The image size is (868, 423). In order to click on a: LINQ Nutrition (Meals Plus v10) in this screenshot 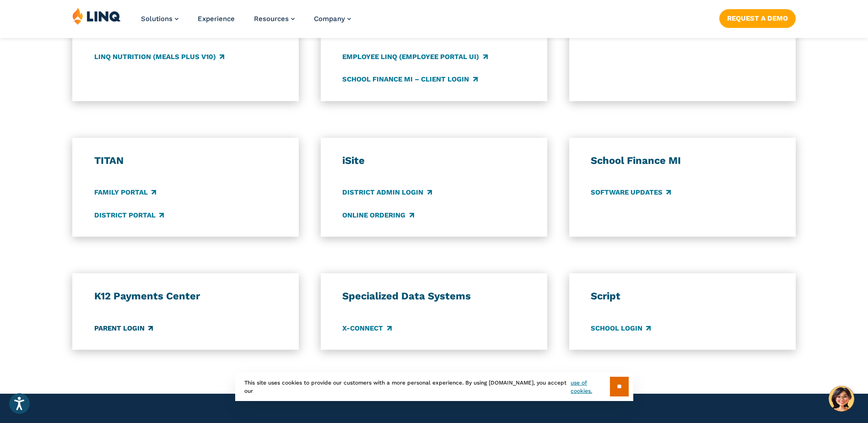, I will do `click(159, 57)`.